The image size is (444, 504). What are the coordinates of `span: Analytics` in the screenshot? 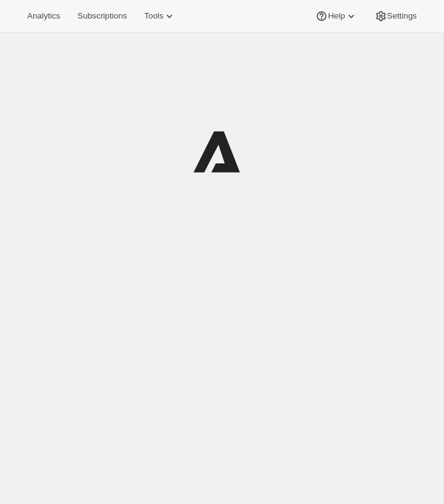 It's located at (43, 16).